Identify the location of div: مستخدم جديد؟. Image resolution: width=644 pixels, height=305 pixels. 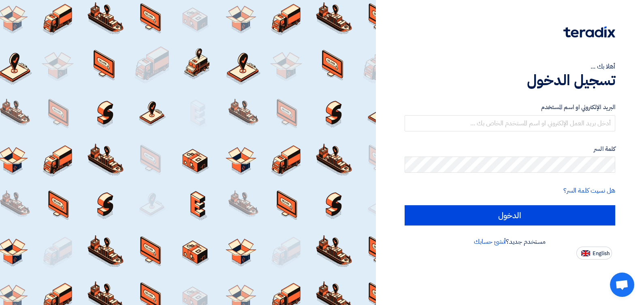
(510, 242).